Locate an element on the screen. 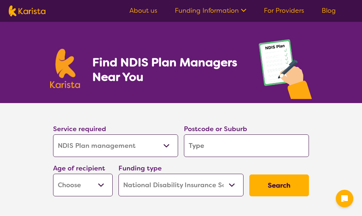 This screenshot has width=362, height=216. h1: Find NDIS Plan Managers Near You is located at coordinates (168, 69).